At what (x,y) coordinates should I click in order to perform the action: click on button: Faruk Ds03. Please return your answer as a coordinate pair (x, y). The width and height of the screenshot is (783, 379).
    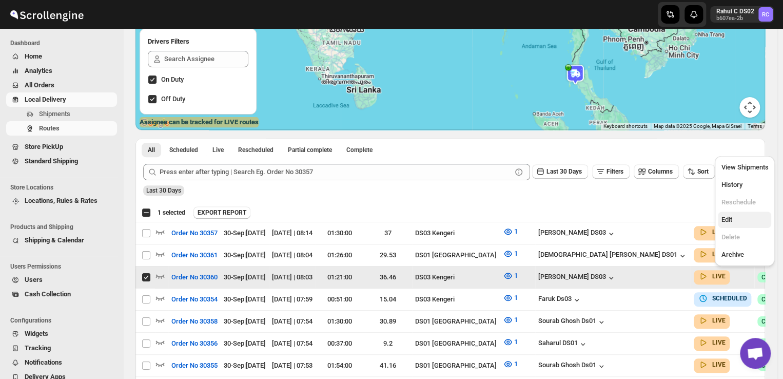
    Looking at the image, I should click on (560, 300).